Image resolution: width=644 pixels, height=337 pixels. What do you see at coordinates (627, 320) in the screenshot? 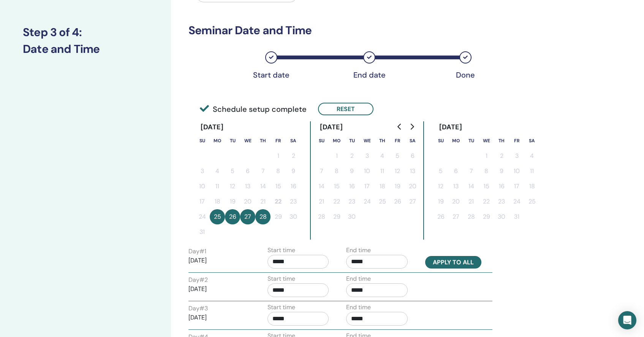
I see `div: Open Intercom Messenger` at bounding box center [627, 320].